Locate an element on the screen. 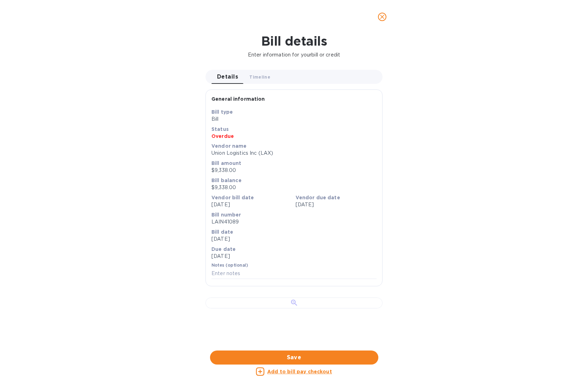  span: Details is located at coordinates (228, 77).